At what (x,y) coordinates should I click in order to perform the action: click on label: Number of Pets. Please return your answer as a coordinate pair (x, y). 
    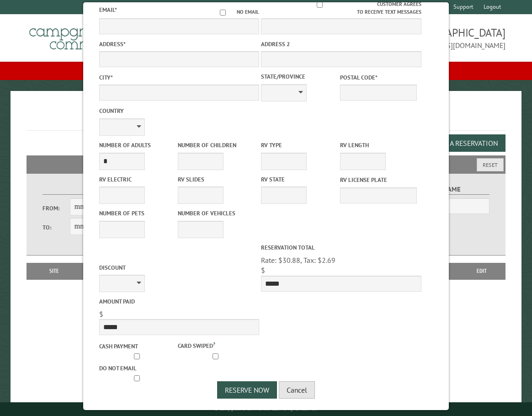
    Looking at the image, I should click on (137, 213).